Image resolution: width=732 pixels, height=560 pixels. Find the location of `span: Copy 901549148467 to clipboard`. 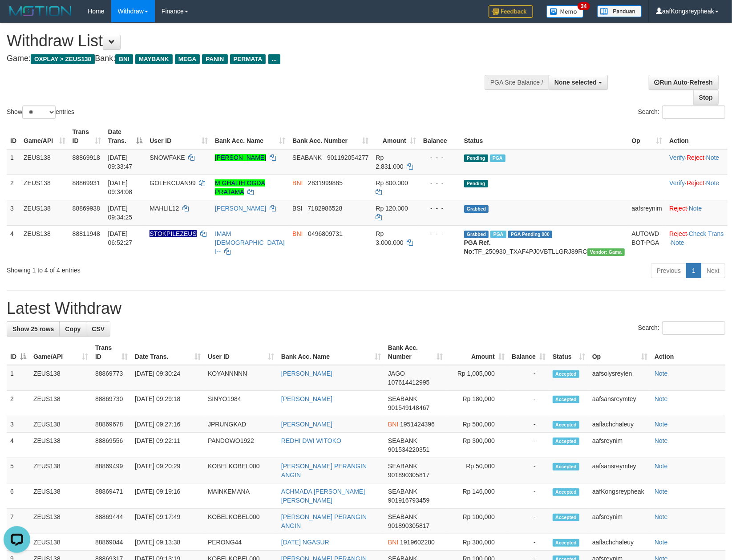

span: Copy 901549148467 to clipboard is located at coordinates (408, 408).